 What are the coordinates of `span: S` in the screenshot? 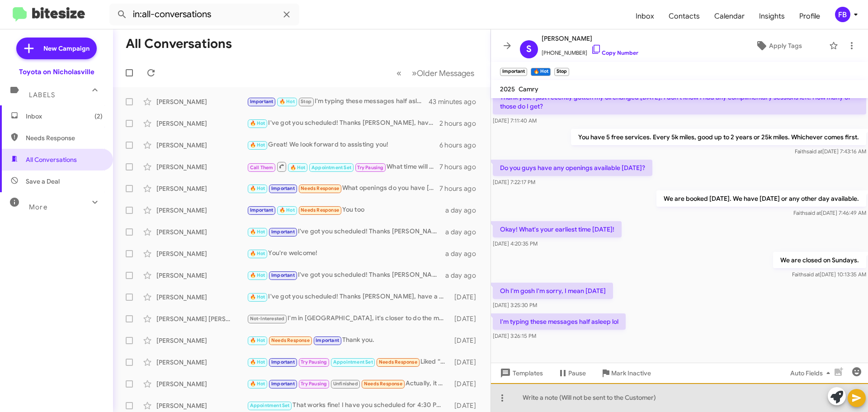 It's located at (529, 50).